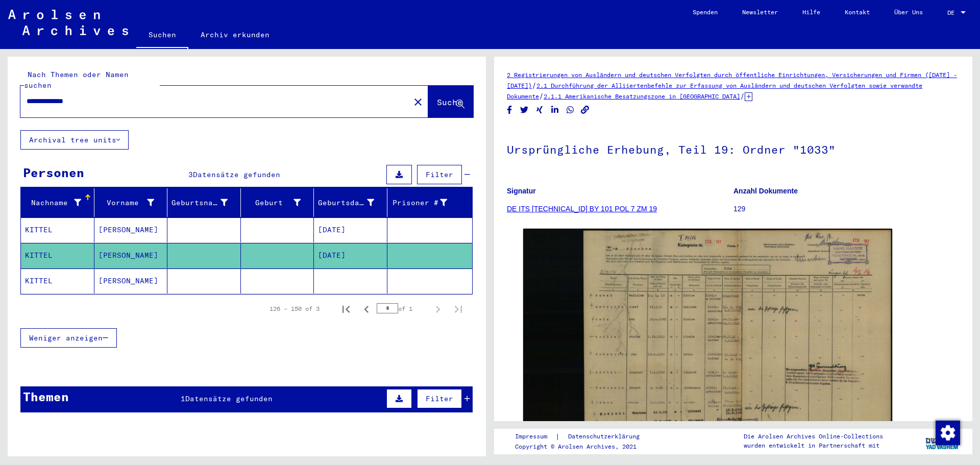 This screenshot has height=465, width=980. What do you see at coordinates (53, 172) in the screenshot?
I see `div: Personen` at bounding box center [53, 172].